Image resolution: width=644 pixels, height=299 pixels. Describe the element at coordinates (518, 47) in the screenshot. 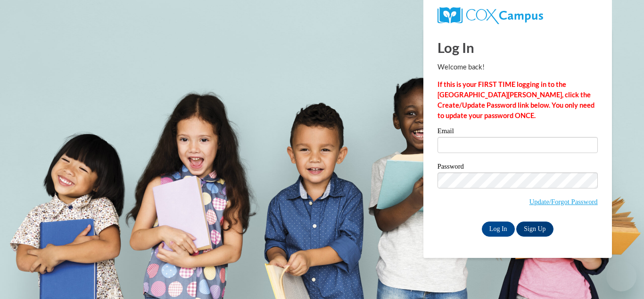

I see `h1: Log In` at that location.